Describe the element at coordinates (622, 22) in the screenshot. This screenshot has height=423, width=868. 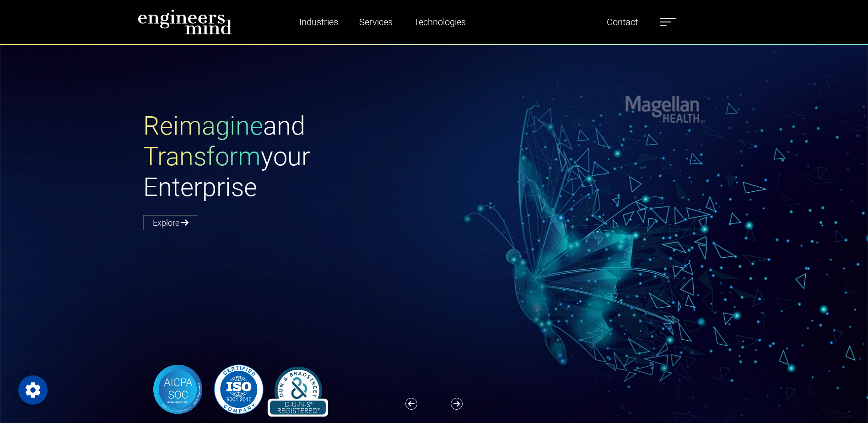
I see `a: Contact` at that location.